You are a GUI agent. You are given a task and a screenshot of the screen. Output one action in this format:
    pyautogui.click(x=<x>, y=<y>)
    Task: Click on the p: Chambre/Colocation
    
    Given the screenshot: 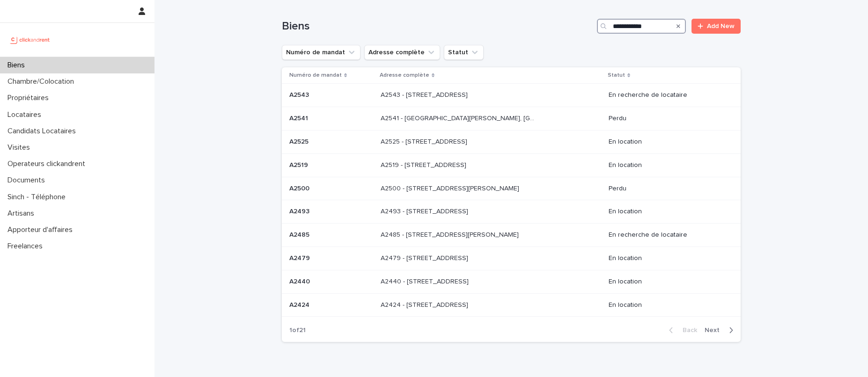 What is the action you would take?
    pyautogui.click(x=43, y=82)
    